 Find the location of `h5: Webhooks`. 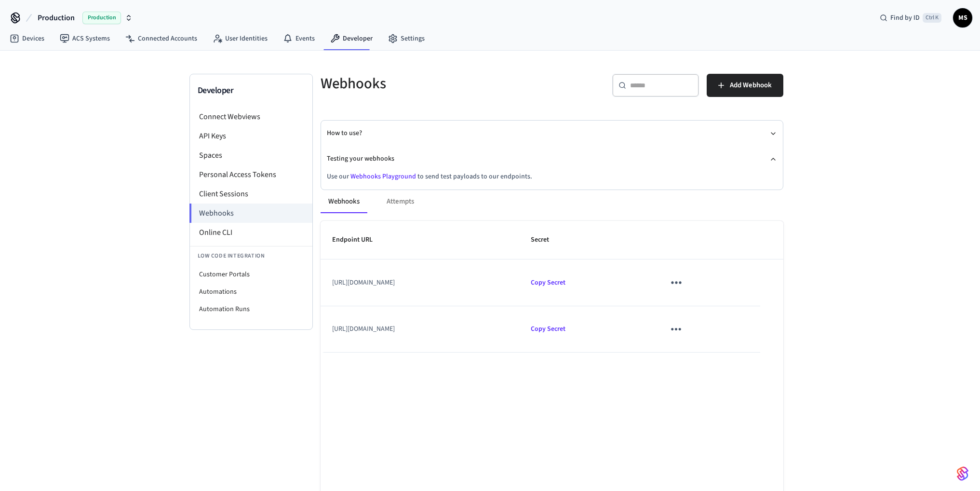

h5: Webhooks is located at coordinates (433, 84).